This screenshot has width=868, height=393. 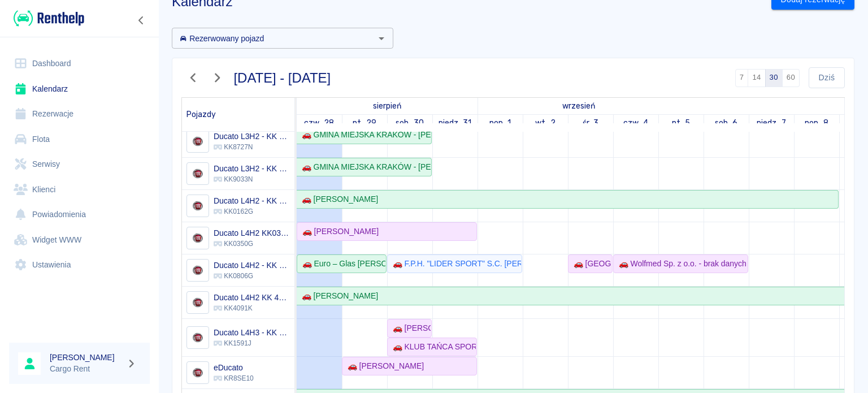 What do you see at coordinates (251, 169) in the screenshot?
I see `h6: Ducato L3H2 - KK 9033N` at bounding box center [251, 169].